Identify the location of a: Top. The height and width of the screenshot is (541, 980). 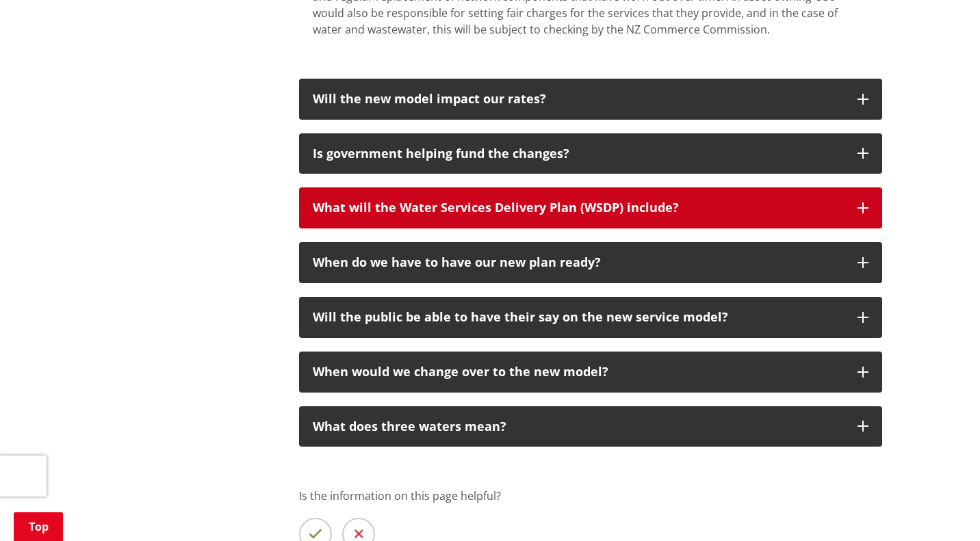
(38, 527).